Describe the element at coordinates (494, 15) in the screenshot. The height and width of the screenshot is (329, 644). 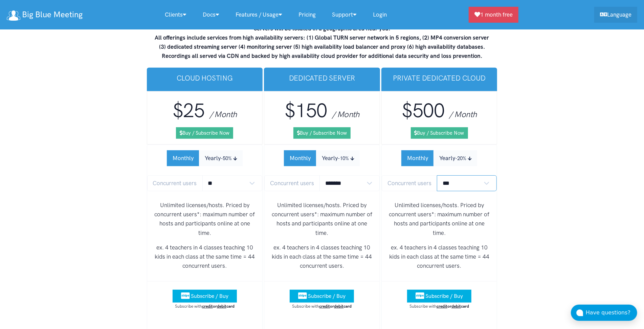
I see `a: 1 month free` at that location.